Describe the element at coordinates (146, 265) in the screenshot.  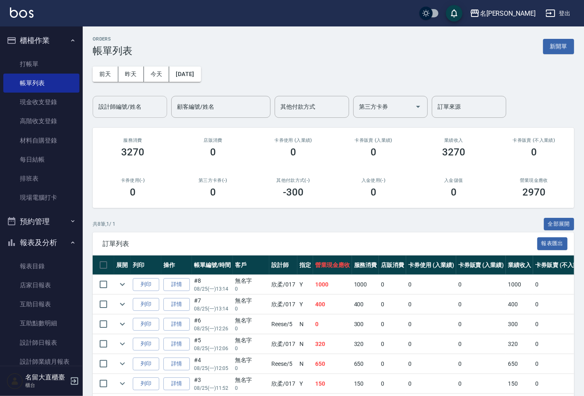
I see `th: 列印` at that location.